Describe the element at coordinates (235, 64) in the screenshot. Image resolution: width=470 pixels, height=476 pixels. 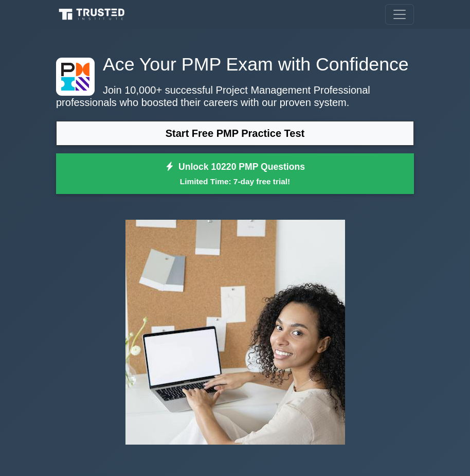
I see `h1: Ace Your PMP Exam with Confidence` at that location.